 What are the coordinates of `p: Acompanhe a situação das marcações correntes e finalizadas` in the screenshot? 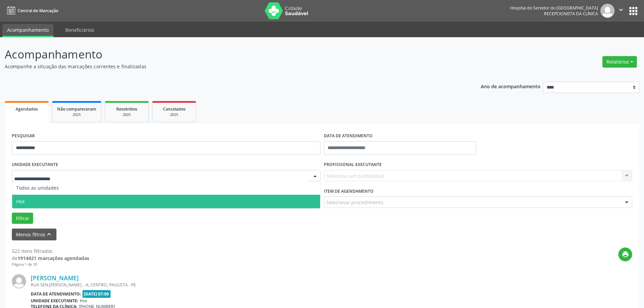 It's located at (227, 67).